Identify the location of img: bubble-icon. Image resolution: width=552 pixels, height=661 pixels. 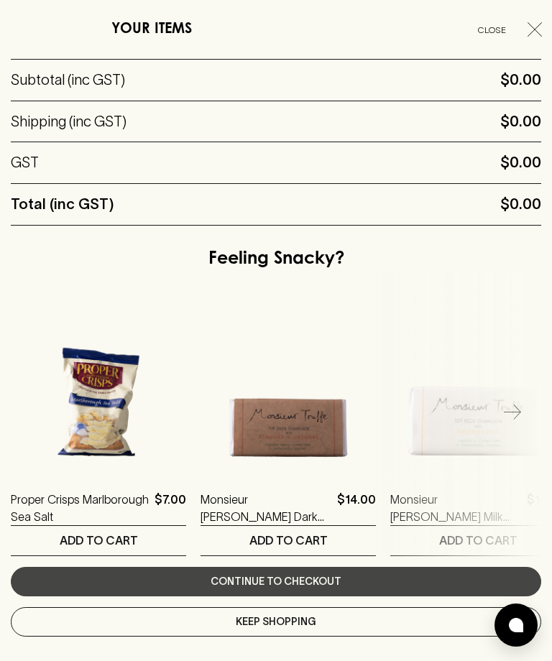
(516, 625).